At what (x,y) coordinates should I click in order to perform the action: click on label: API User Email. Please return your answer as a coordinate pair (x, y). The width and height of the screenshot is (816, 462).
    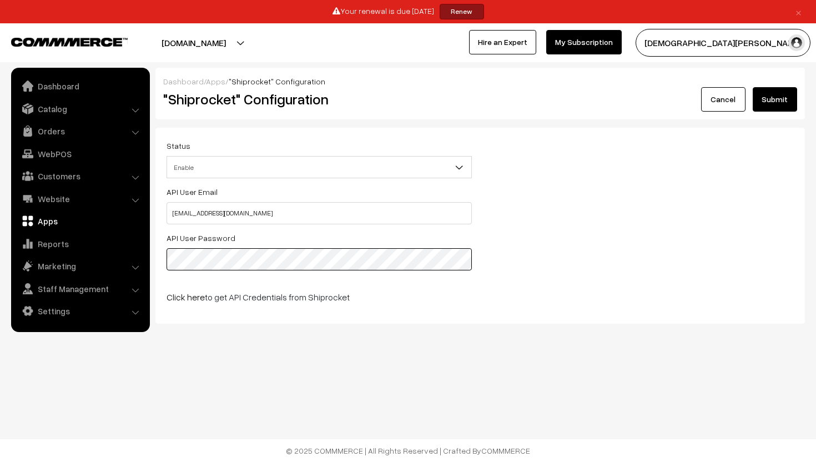
    Looking at the image, I should click on (192, 192).